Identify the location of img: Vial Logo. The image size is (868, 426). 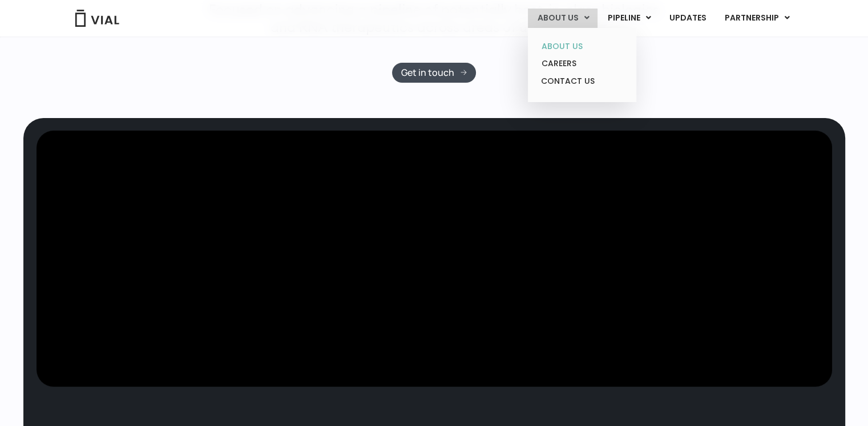
(97, 18).